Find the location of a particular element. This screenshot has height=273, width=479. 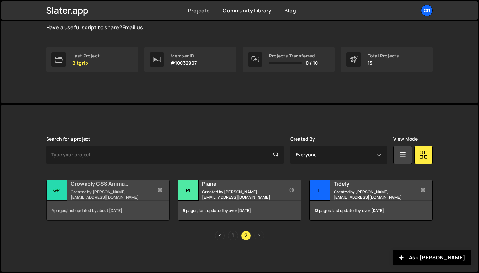

div: Pi is located at coordinates (188, 190).